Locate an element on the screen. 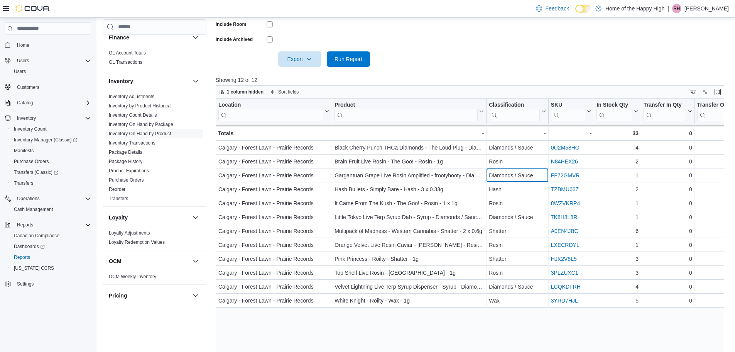  img: Cova is located at coordinates (33, 8).